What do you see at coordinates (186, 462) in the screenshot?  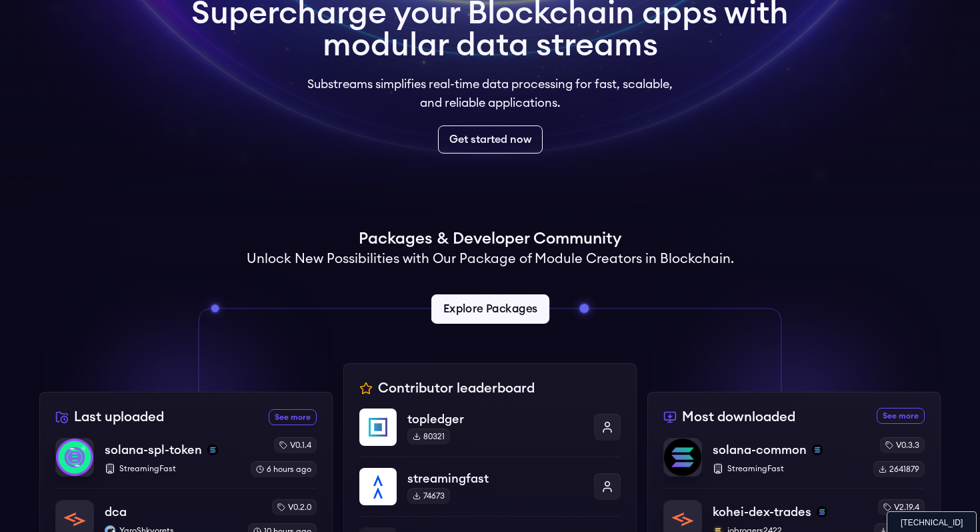 I see `a: solana-spl-tokensolana-spl-tokensolanaStreamingFastv0.1.46 hours ago` at bounding box center [186, 462].